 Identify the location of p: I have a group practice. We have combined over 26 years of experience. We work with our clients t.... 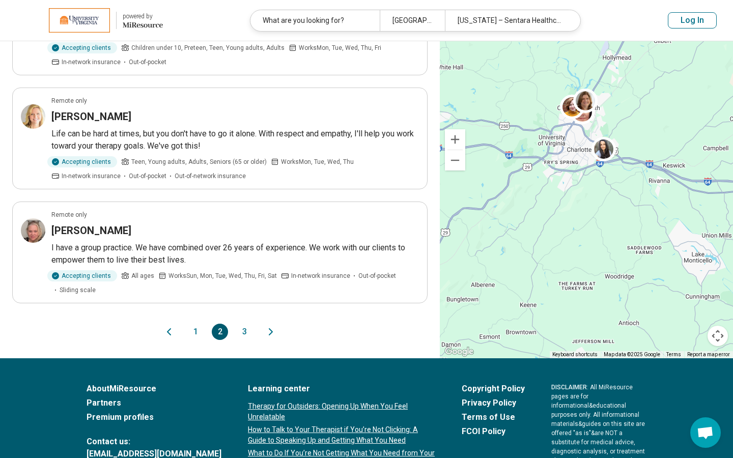
(235, 254).